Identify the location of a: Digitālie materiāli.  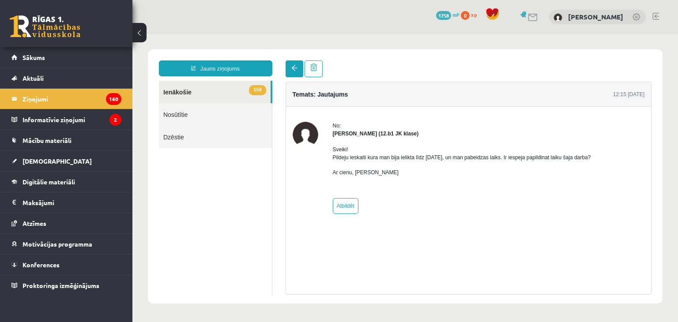
(66, 182).